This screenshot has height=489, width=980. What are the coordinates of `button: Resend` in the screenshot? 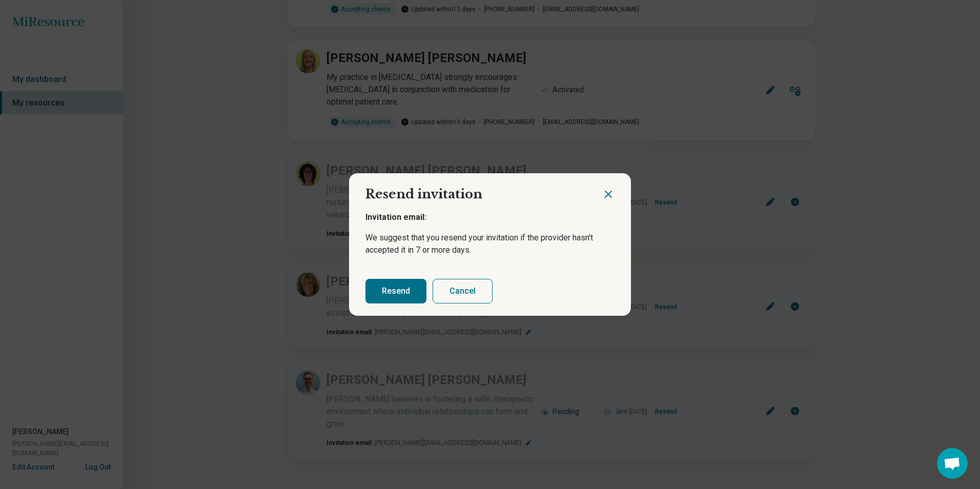 It's located at (395, 291).